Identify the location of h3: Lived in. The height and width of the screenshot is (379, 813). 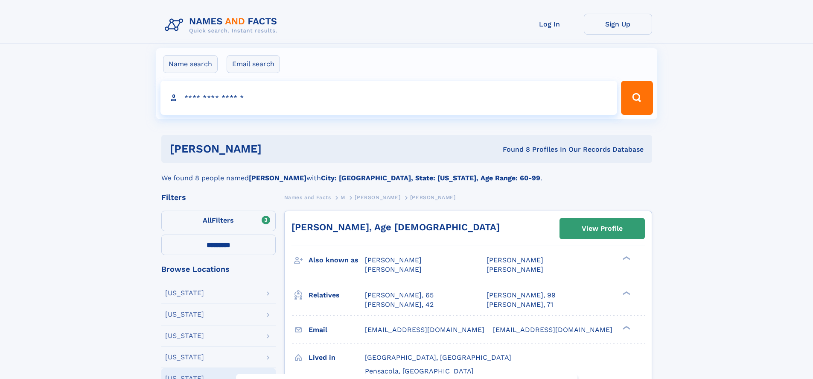
(337, 357).